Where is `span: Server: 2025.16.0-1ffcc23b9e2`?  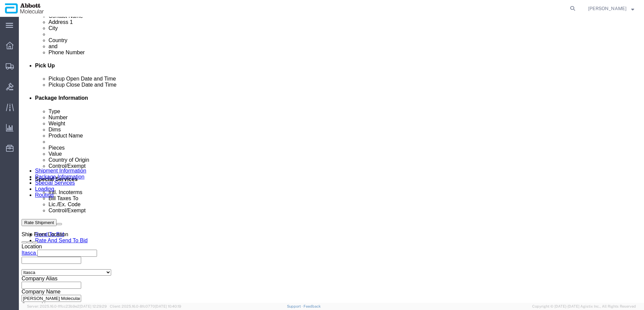 span: Server: 2025.16.0-1ffcc23b9e2 is located at coordinates (67, 306).